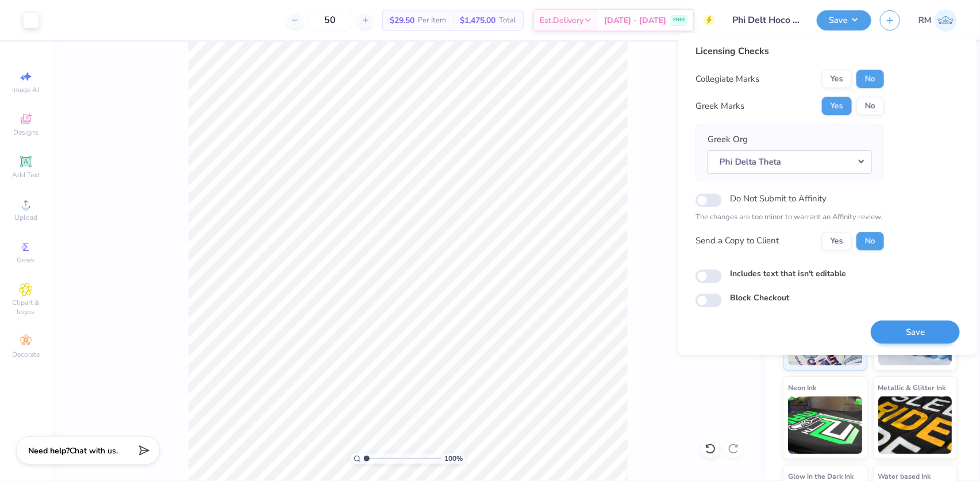 This screenshot has width=980, height=481. Describe the element at coordinates (26, 175) in the screenshot. I see `span: Add Text` at that location.